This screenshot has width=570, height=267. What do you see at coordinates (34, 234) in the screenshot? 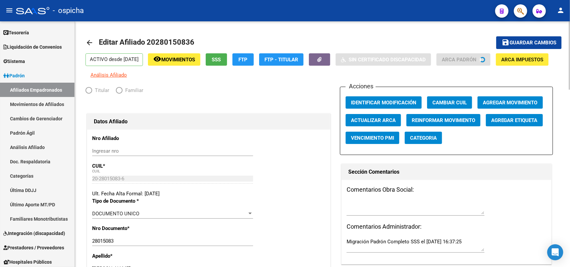
I see `span: Integración (discapacidad)` at bounding box center [34, 234].